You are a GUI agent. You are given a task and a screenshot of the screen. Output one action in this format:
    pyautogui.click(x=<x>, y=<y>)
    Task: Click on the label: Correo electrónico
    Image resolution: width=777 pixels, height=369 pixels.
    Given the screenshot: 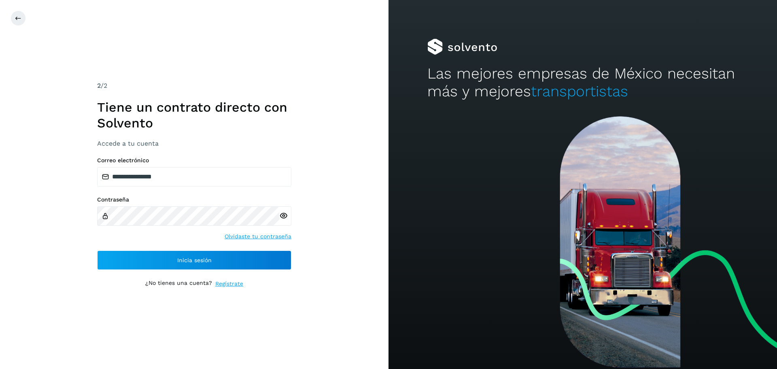 What is the action you would take?
    pyautogui.click(x=194, y=160)
    